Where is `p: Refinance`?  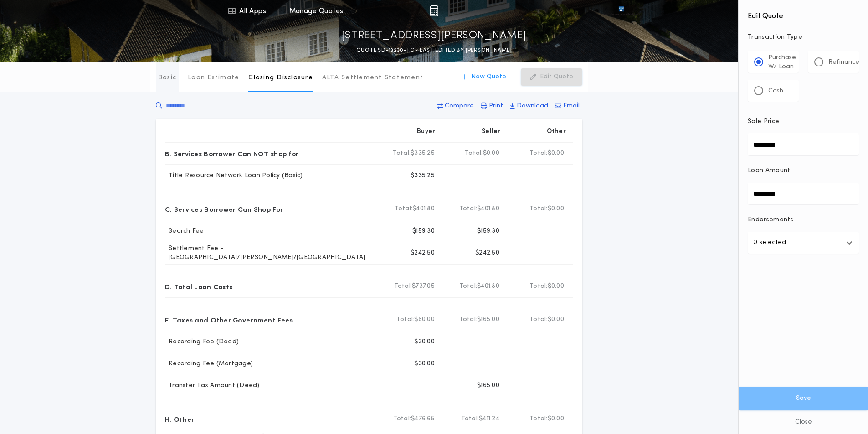
p: Refinance is located at coordinates (844, 62).